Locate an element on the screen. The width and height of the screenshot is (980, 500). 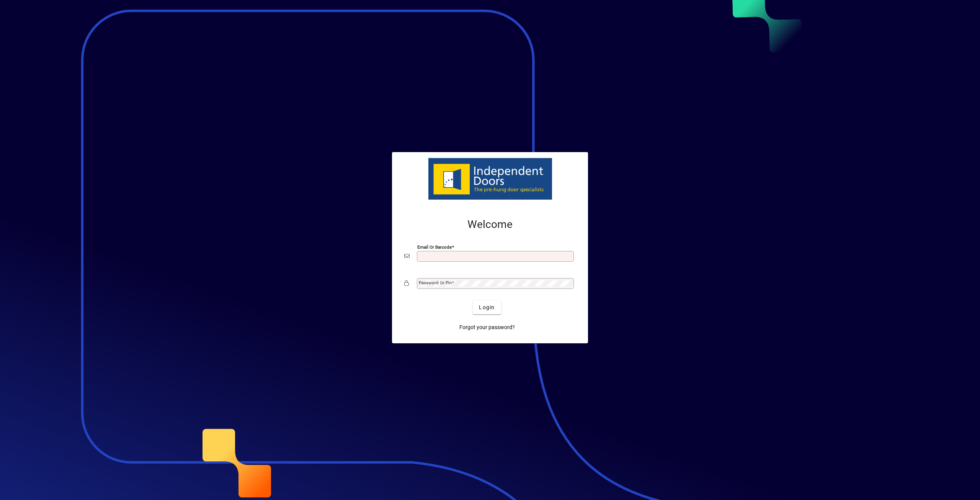
h2: Welcome is located at coordinates (490, 224).